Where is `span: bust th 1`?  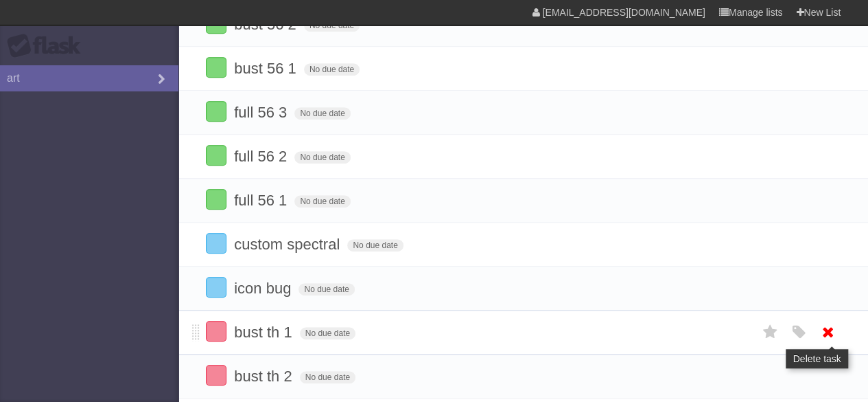 span: bust th 1 is located at coordinates (264, 331).